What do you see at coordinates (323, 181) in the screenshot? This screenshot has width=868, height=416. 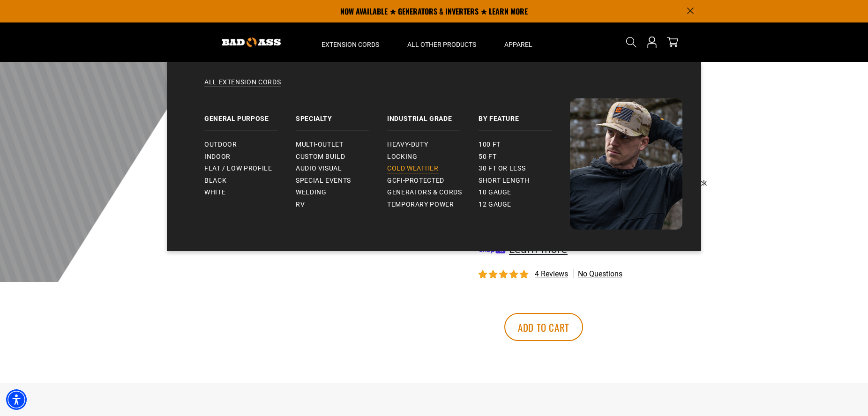 I see `span: Special Events` at bounding box center [323, 181].